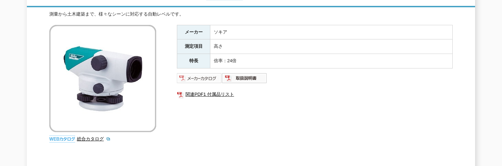 The width and height of the screenshot is (502, 166). I want to click on a: 関連PDF1 付属品リスト, so click(315, 94).